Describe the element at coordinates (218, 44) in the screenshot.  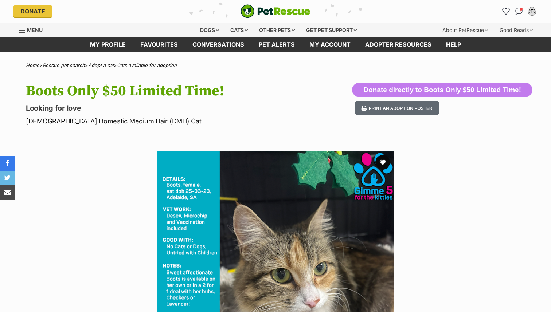
I see `a: conversations` at that location.